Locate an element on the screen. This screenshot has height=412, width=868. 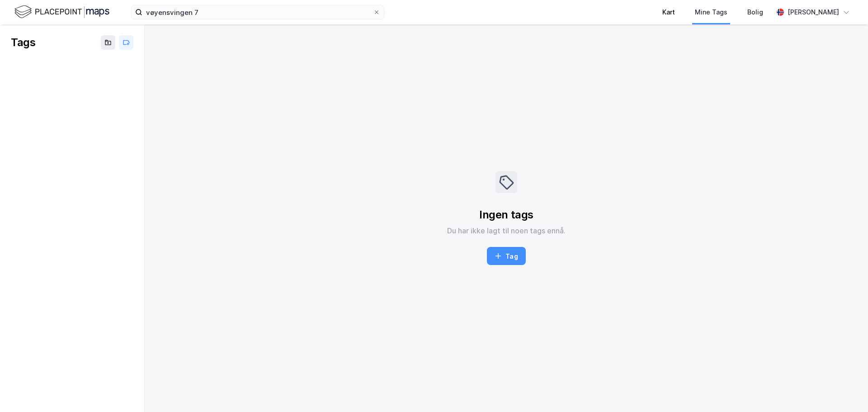
input: Søk på adresse, matrikkel, gårdeiere, leietakere eller personer is located at coordinates (258, 12).